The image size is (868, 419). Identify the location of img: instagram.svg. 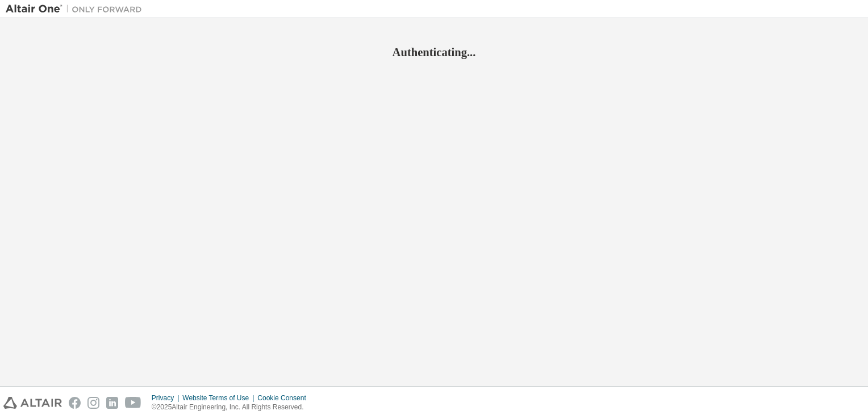
(93, 403).